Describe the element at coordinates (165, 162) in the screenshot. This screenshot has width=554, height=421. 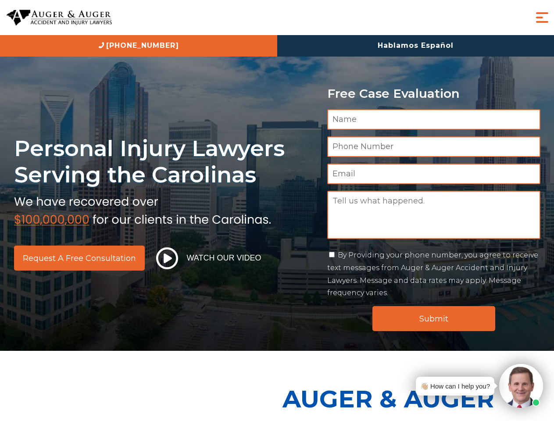
I see `h1: Personal Injury Lawyers Serving the Carolinas` at that location.